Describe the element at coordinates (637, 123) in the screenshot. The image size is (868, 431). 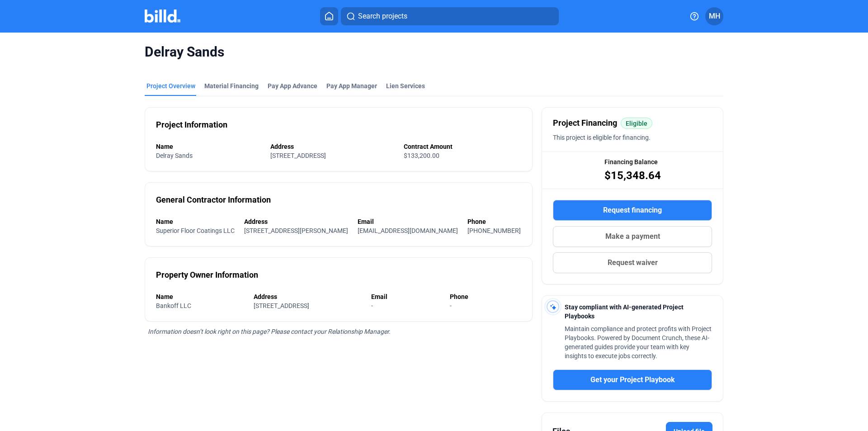
I see `mat-chip: Eligible` at that location.